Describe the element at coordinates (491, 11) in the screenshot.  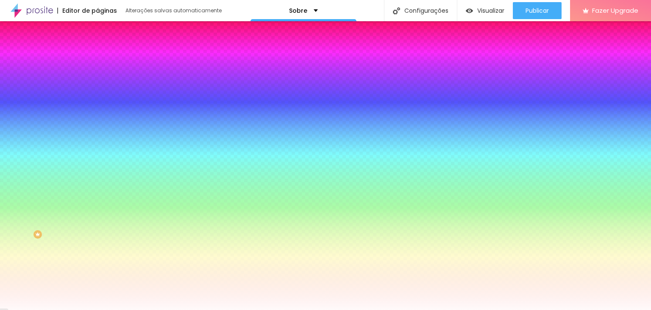
I see `span: Visualizar` at that location.